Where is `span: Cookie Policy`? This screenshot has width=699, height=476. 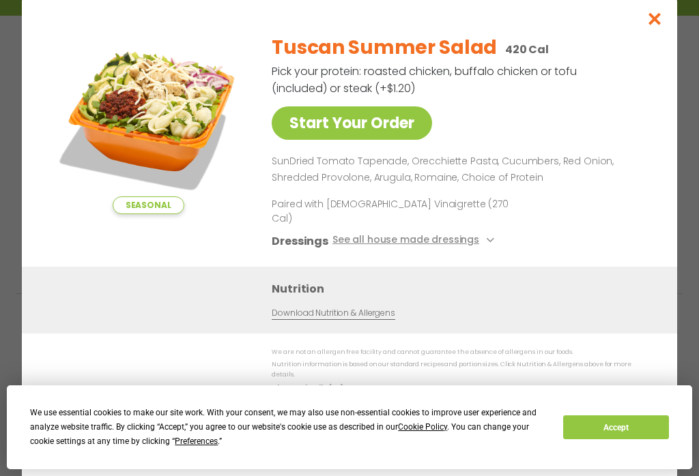 span: Cookie Policy is located at coordinates (423, 427).